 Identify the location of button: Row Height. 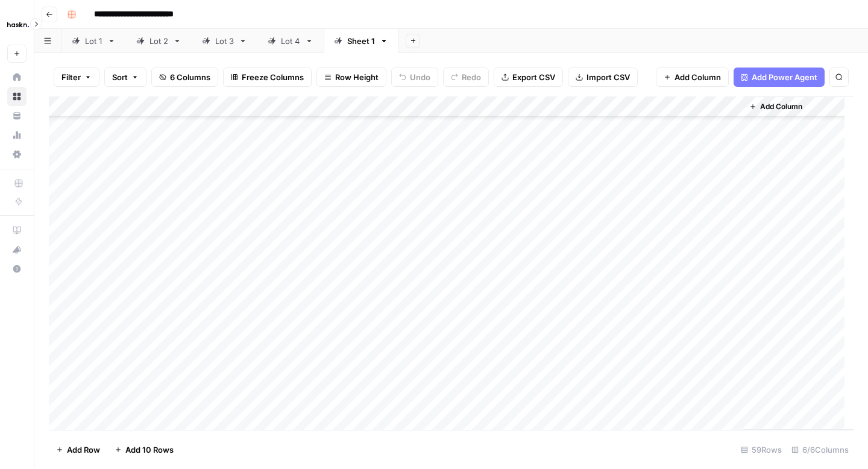
(351, 78).